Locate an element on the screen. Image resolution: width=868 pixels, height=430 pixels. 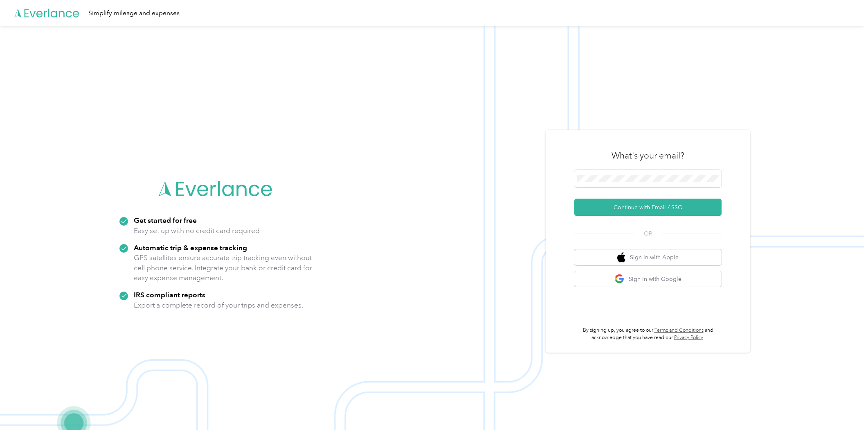
h3: What's your email? is located at coordinates (648, 156).